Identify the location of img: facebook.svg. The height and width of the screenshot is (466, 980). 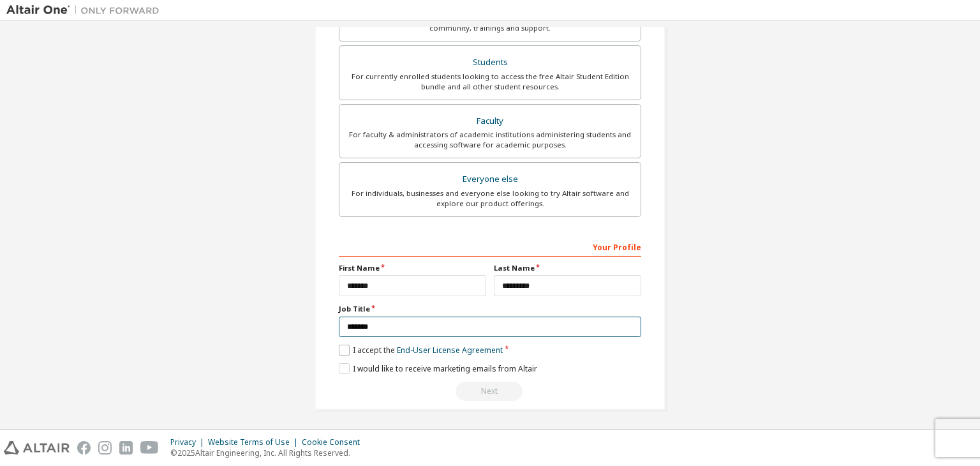
(84, 447).